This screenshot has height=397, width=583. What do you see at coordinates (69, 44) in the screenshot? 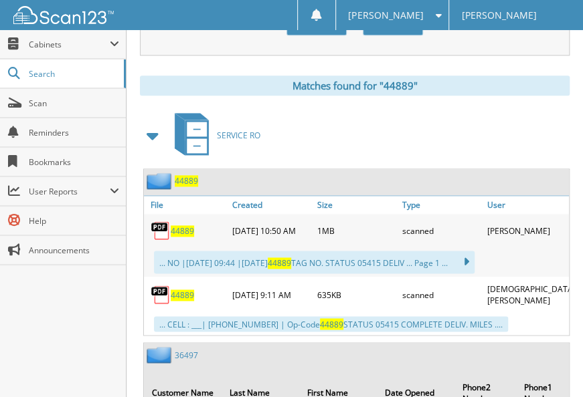
I see `span: Cabinets` at bounding box center [69, 44].